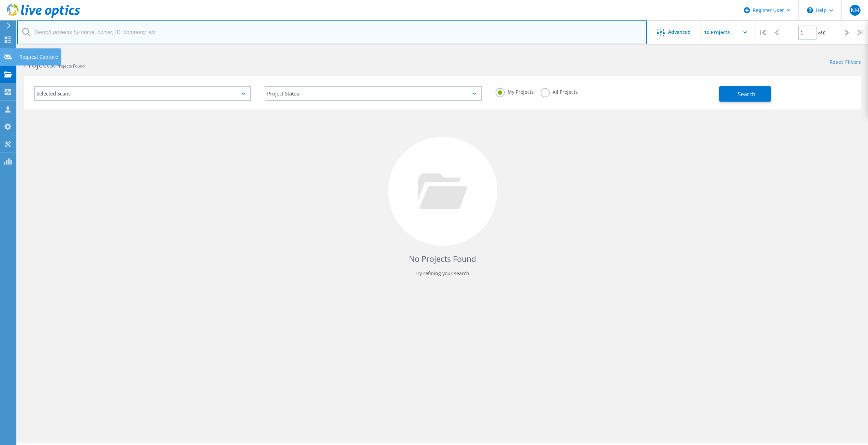 The height and width of the screenshot is (445, 868). I want to click on div: Selected Scans, so click(143, 93).